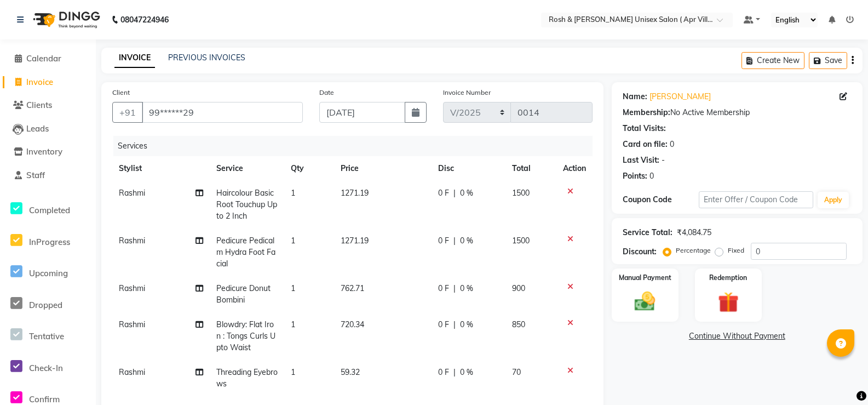 This screenshot has height=405, width=868. What do you see at coordinates (47, 105) in the screenshot?
I see `a: Clients` at bounding box center [47, 105].